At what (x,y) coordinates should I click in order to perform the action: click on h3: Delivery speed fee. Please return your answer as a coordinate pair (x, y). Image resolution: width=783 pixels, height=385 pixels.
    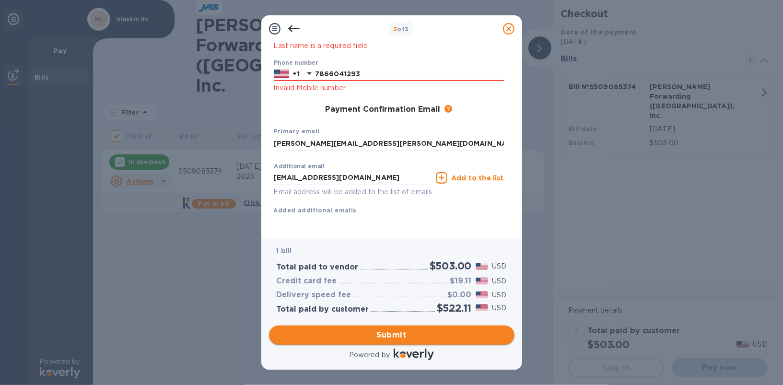
    Looking at the image, I should click on (314, 295).